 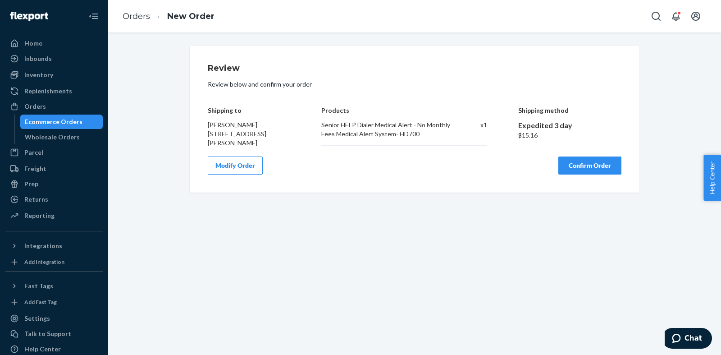 What do you see at coordinates (37, 318) in the screenshot?
I see `div: Settings` at bounding box center [37, 318].